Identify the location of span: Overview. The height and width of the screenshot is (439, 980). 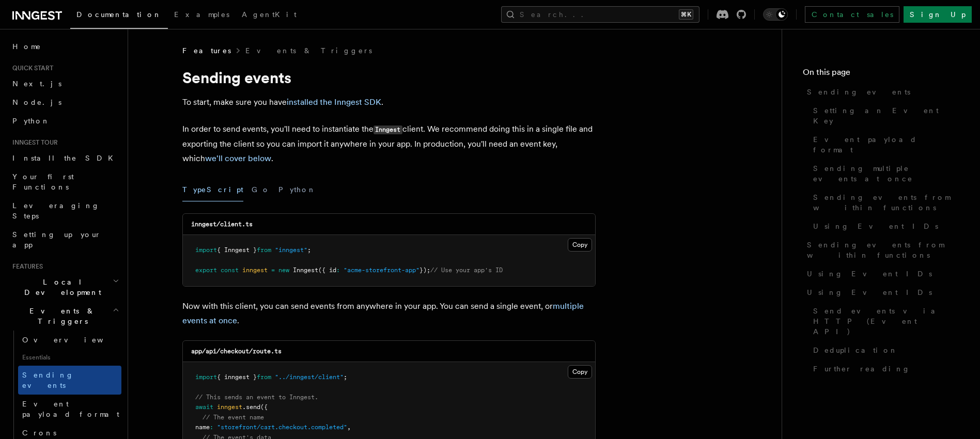
(76, 340).